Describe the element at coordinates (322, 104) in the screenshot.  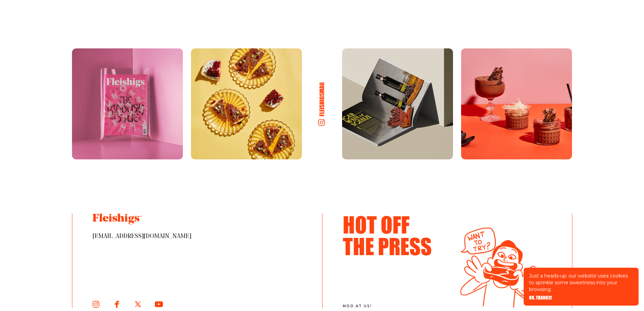
I see `a: fleishigsmag` at that location.